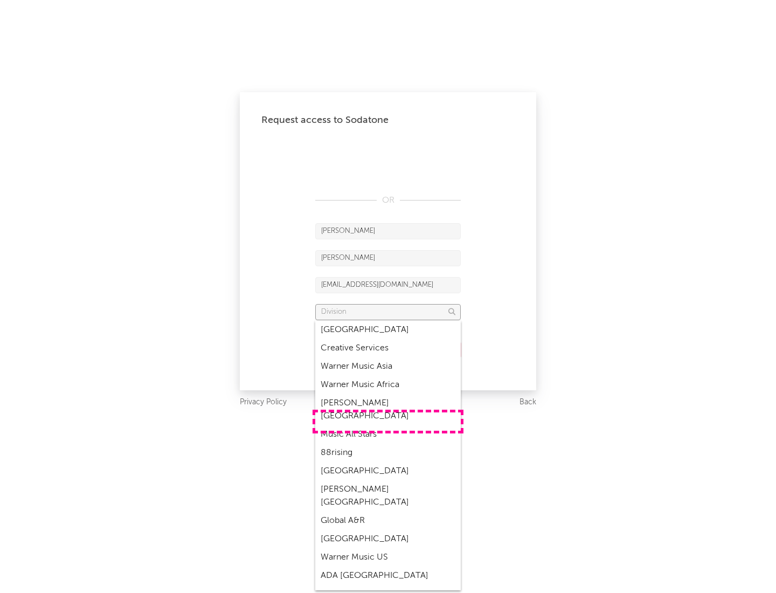 Image resolution: width=776 pixels, height=593 pixels. What do you see at coordinates (388, 557) in the screenshot?
I see `div: Warner Music US` at bounding box center [388, 557].